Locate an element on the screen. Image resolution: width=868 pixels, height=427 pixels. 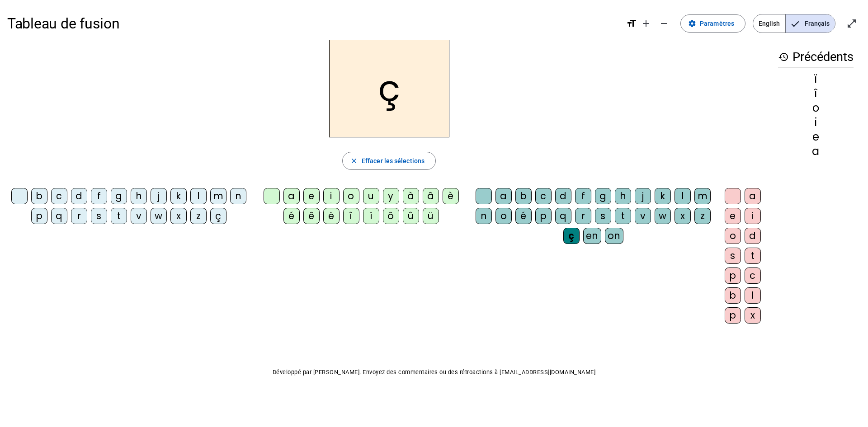
div: è is located at coordinates (451, 196).